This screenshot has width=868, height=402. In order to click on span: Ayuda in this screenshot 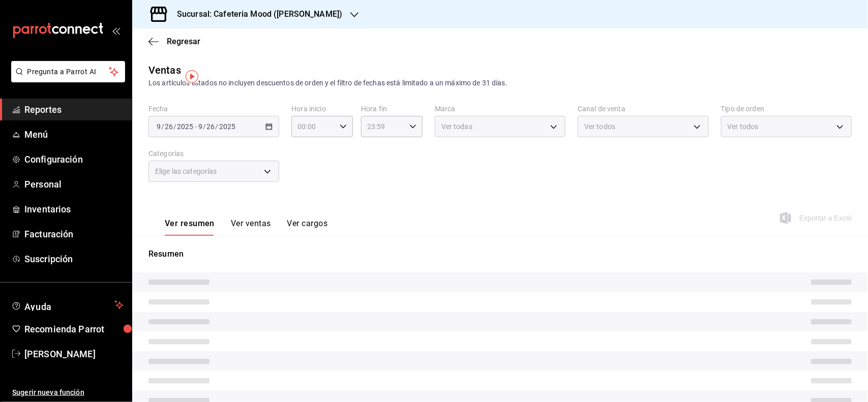, I will do `click(67, 305)`.